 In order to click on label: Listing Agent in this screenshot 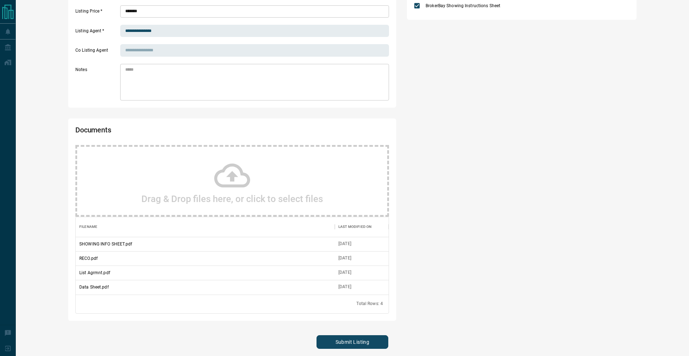, I will do `click(97, 33)`.